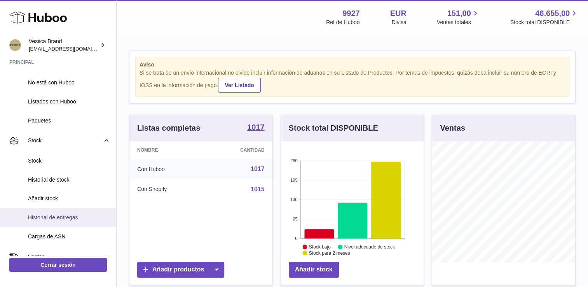 Image resolution: width=588 pixels, height=287 pixels. I want to click on img: logistic@vesiica.com, so click(15, 45).